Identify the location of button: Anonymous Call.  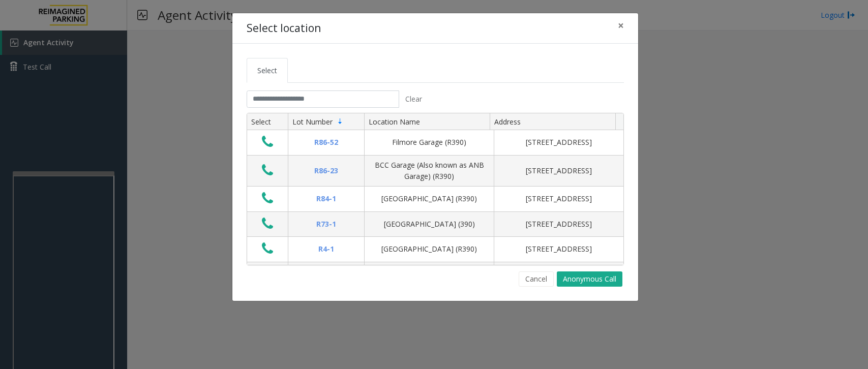
(589, 279).